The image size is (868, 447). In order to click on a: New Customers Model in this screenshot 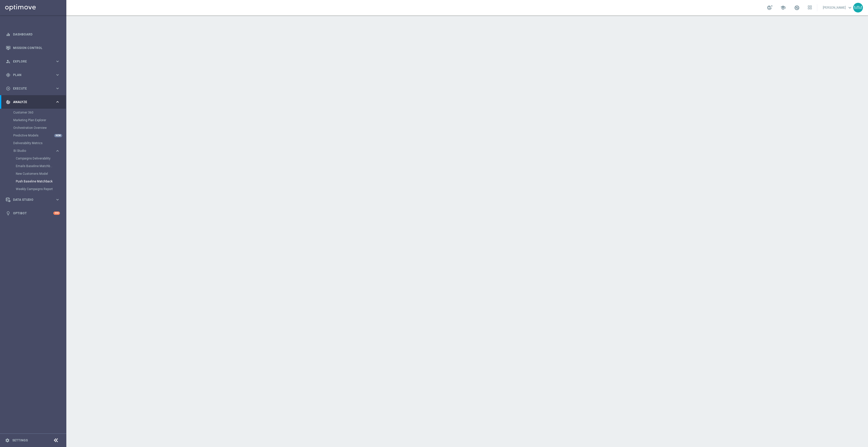, I will do `click(34, 174)`.